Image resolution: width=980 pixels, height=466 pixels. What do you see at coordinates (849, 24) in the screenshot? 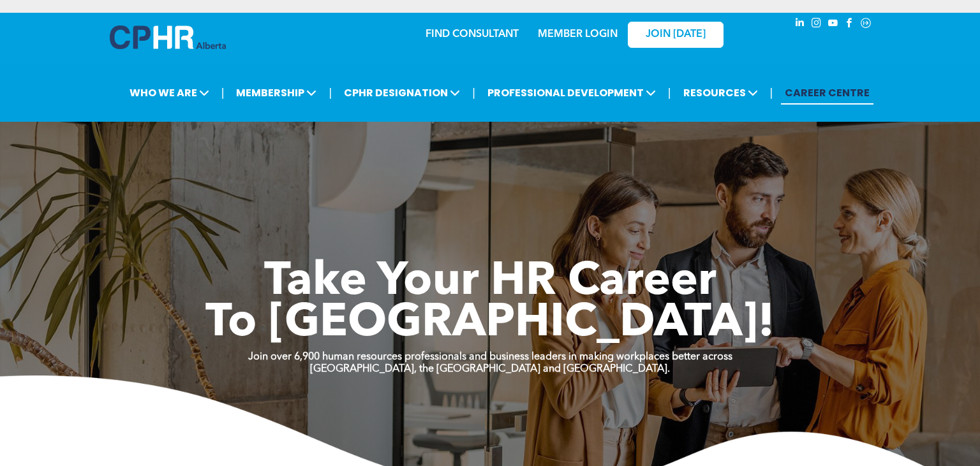
I see `a: facebook` at bounding box center [849, 24].